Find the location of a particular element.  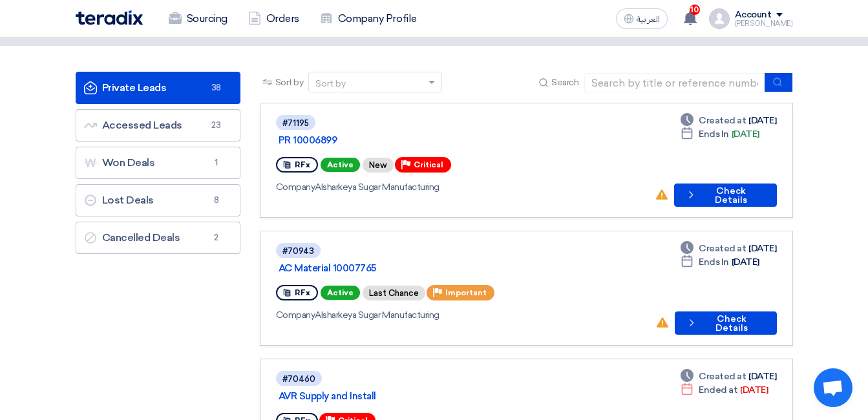

img: Teradix logo is located at coordinates (110, 17).